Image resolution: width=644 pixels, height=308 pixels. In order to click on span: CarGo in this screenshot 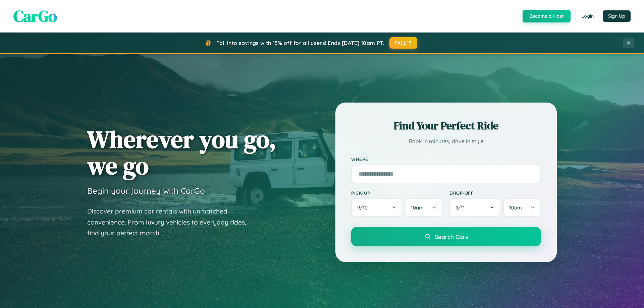, I will do `click(35, 16)`.